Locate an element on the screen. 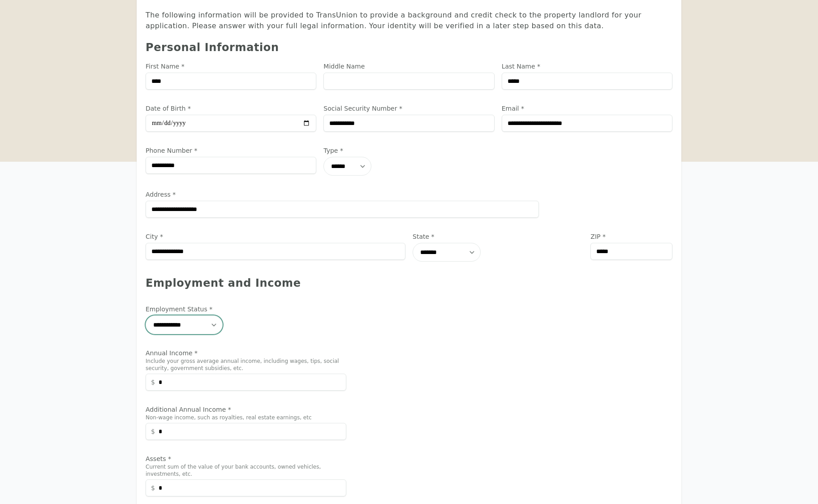  p: Current sum of the value of your bank accounts, owned vehicles, investments, etc. is located at coordinates (246, 471).